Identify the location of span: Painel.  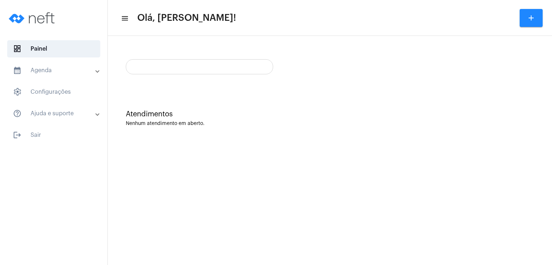
(54, 49).